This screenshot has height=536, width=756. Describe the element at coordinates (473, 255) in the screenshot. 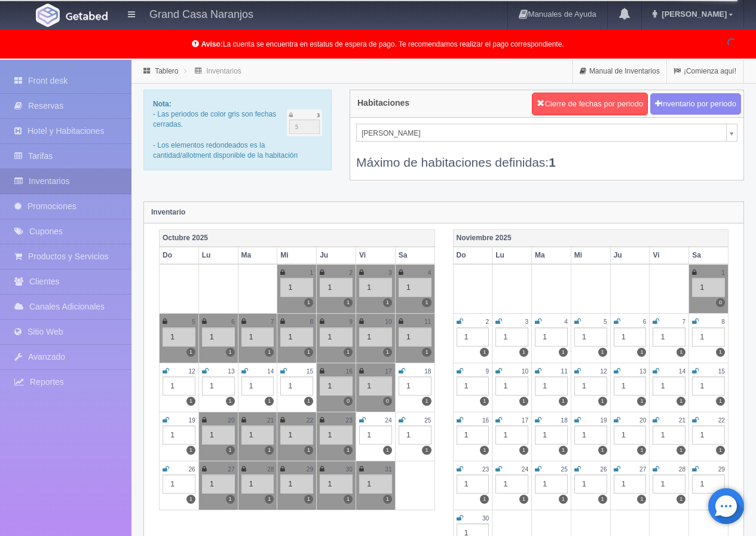

I see `th: Do` at that location.